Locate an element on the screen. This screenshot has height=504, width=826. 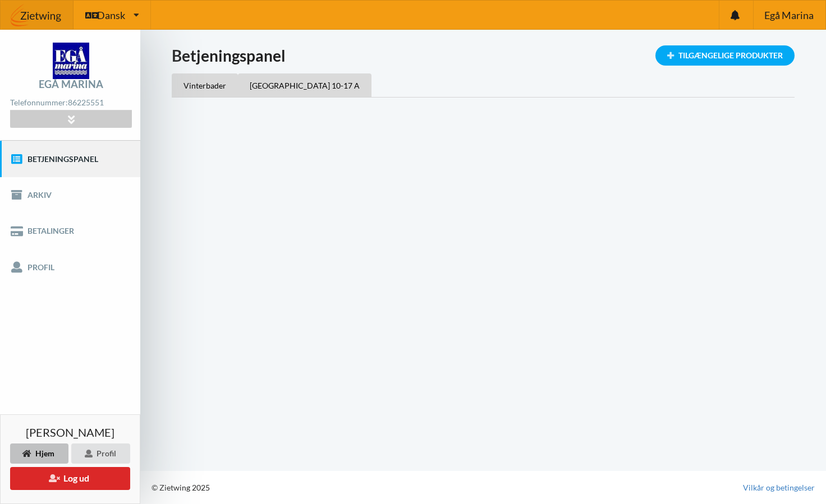
img: logo is located at coordinates (71, 61).